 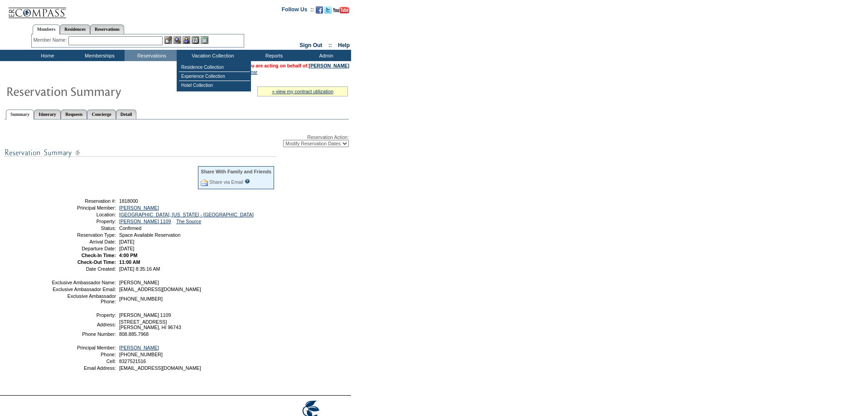 I want to click on span: Confirmed, so click(x=130, y=228).